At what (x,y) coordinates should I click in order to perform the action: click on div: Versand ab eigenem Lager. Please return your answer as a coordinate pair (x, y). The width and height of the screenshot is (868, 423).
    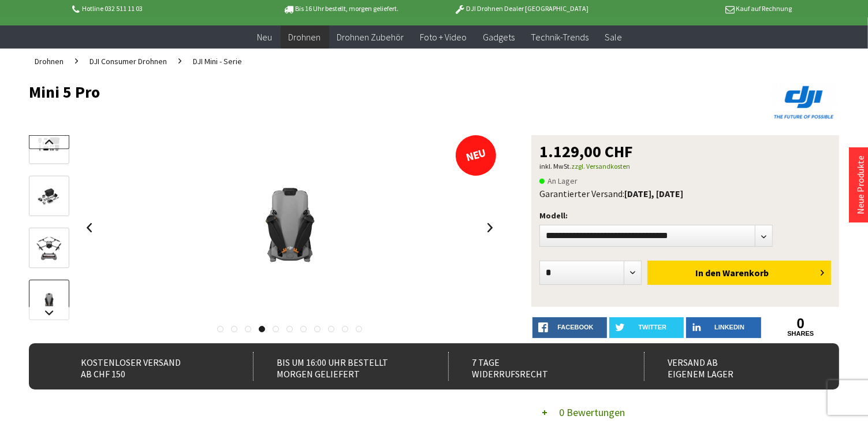
    Looking at the image, I should click on (730, 366).